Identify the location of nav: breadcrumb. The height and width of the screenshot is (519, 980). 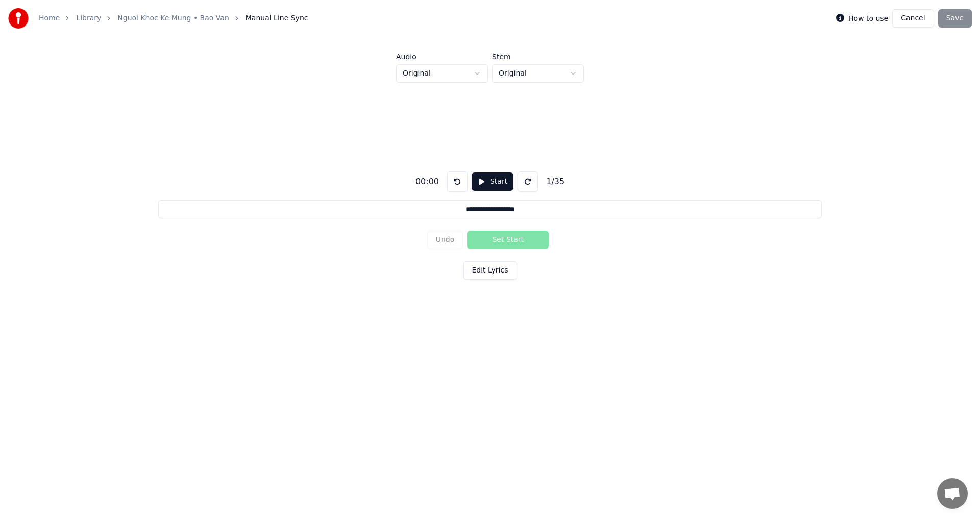
(173, 18).